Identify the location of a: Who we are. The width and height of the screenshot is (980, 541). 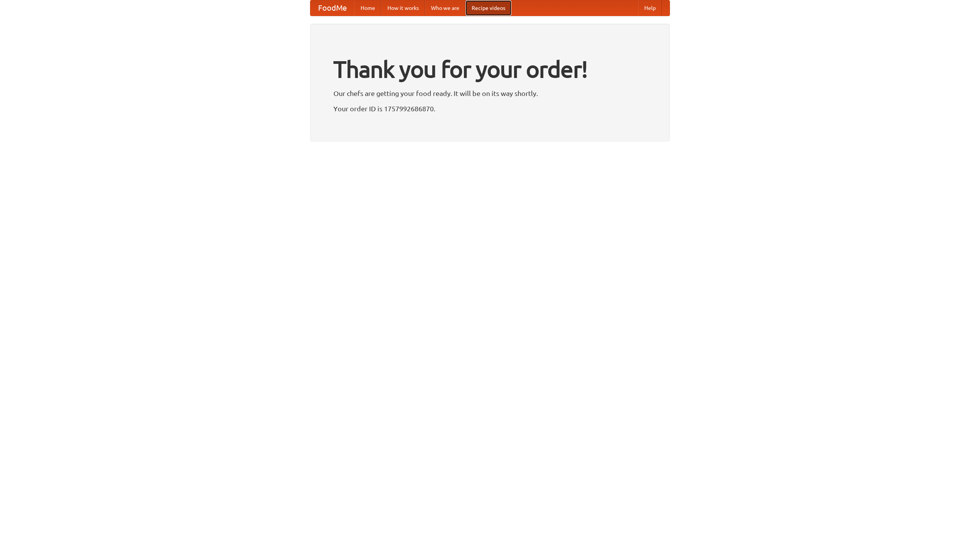
(445, 8).